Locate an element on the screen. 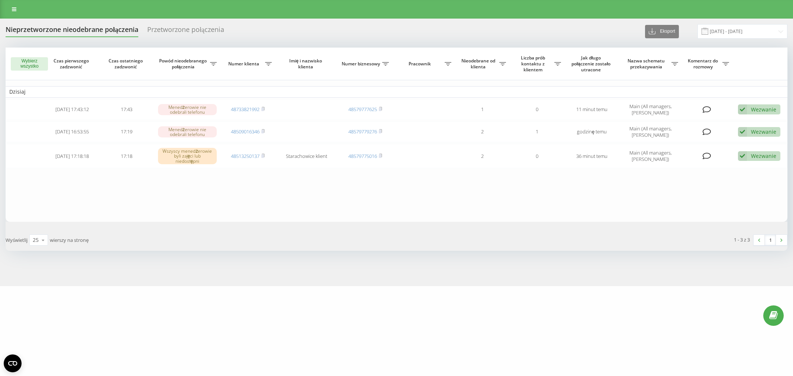  span: Komentarz do rozmowy is located at coordinates (704, 64).